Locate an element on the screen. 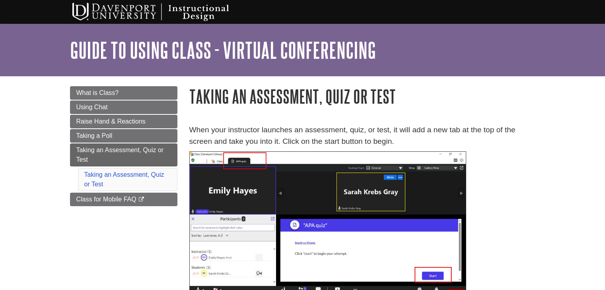  span: Class for Mobile FAQ is located at coordinates (106, 199).